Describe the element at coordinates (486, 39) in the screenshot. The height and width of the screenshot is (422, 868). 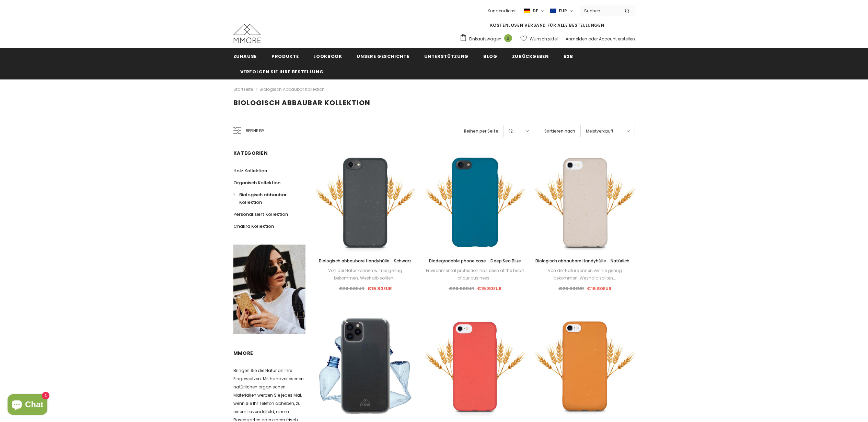
I see `span: Einkaufswagen` at that location.